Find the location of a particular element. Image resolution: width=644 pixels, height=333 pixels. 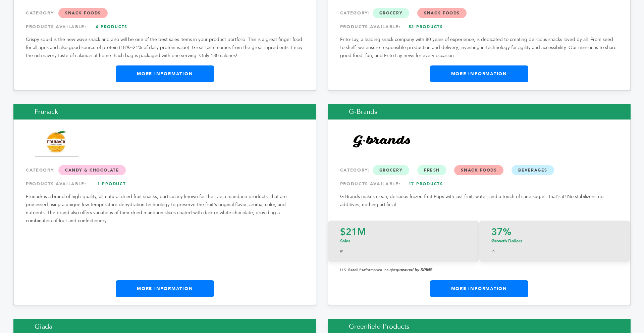

p: Crispy squid is the new wave snack and also will be one of the best sales items in your product p... is located at coordinates (165, 48).